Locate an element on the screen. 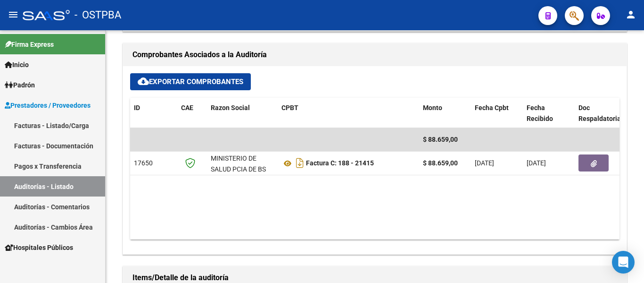  span: Prestadores / Proveedores is located at coordinates (47, 105).